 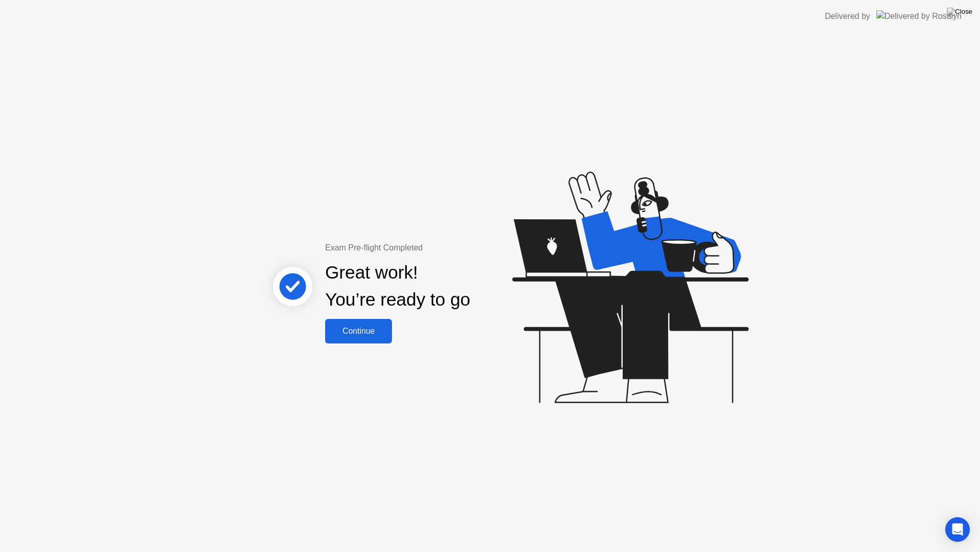 I want to click on img: Close, so click(x=959, y=12).